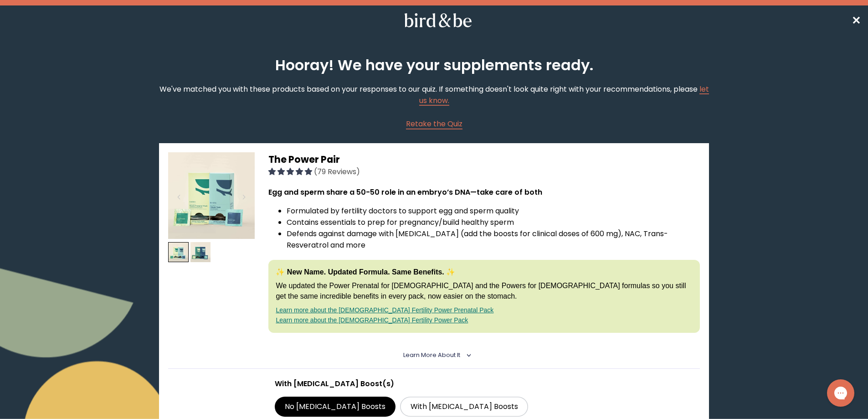  I want to click on span: Retake the Quiz, so click(434, 123).